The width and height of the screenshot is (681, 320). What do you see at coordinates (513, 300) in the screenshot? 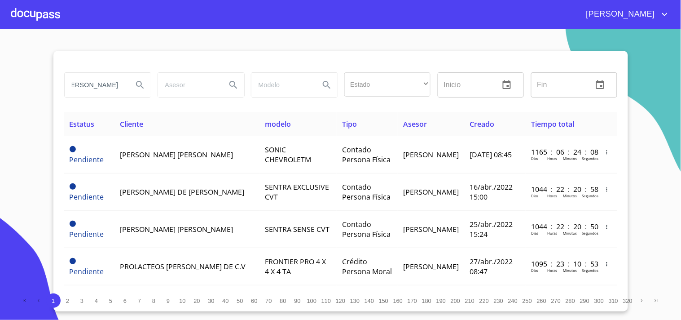
I see `span: 240` at bounding box center [513, 300].